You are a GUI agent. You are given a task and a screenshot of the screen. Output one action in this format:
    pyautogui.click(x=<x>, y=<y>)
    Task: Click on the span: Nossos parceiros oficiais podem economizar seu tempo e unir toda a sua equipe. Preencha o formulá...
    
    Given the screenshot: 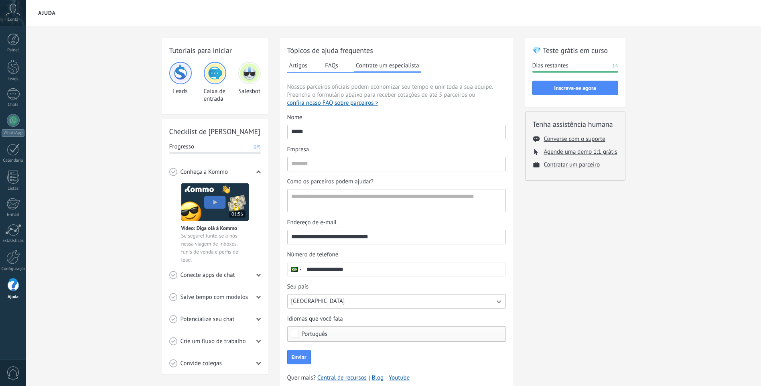 What is the action you would take?
    pyautogui.click(x=396, y=95)
    